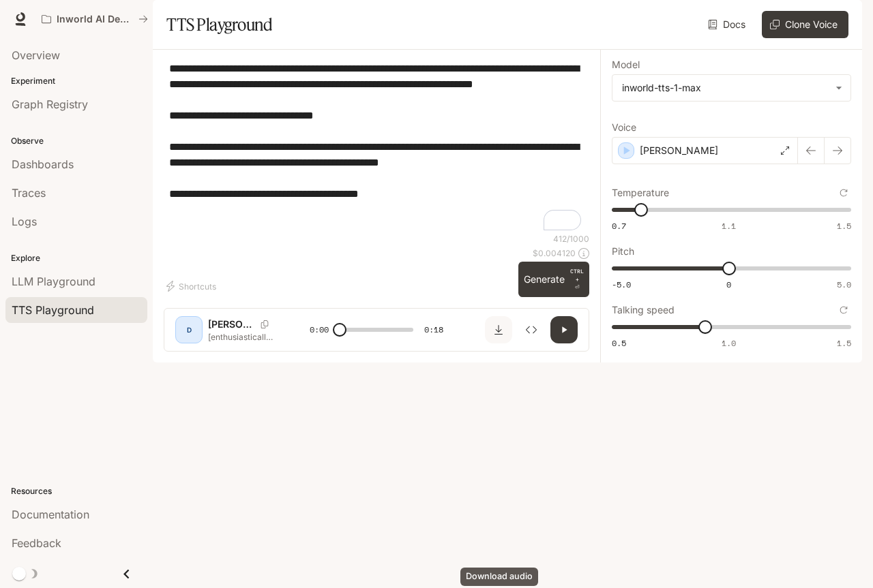 Image resolution: width=873 pixels, height=588 pixels. I want to click on a: Docs, so click(727, 24).